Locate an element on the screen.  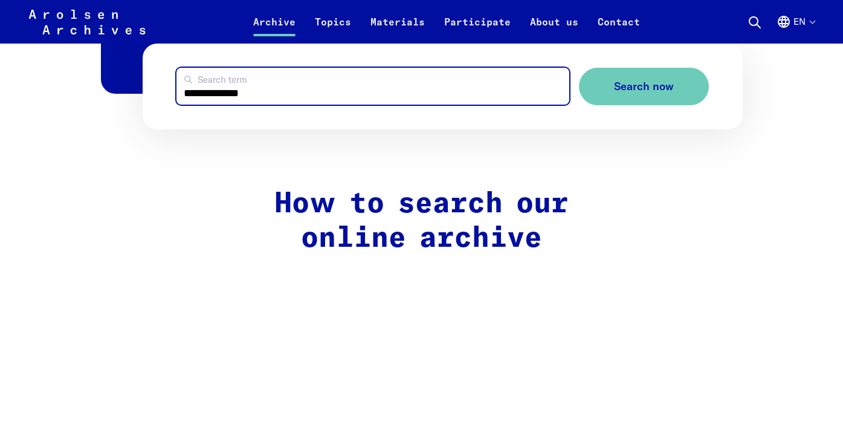
a: Contact is located at coordinates (619, 29).